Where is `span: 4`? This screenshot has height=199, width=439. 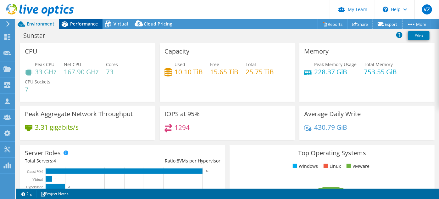
span: 4 is located at coordinates (55, 160).